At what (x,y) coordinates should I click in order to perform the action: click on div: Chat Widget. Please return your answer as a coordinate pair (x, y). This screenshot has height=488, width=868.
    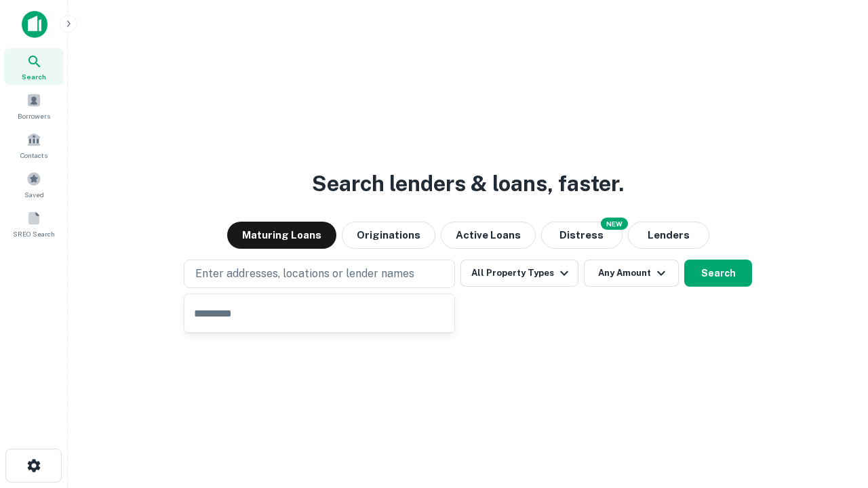
    Looking at the image, I should click on (835, 412).